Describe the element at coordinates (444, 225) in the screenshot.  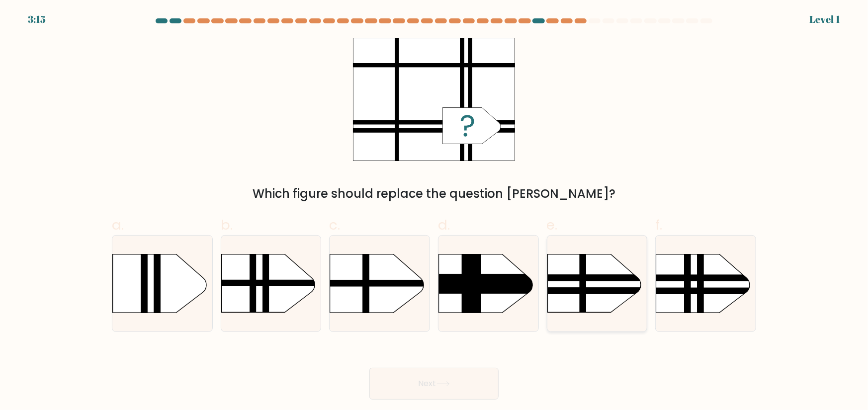
I see `span: d.` at that location.